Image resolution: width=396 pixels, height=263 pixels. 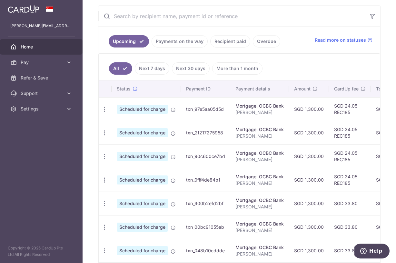 I want to click on a: All, so click(x=121, y=68).